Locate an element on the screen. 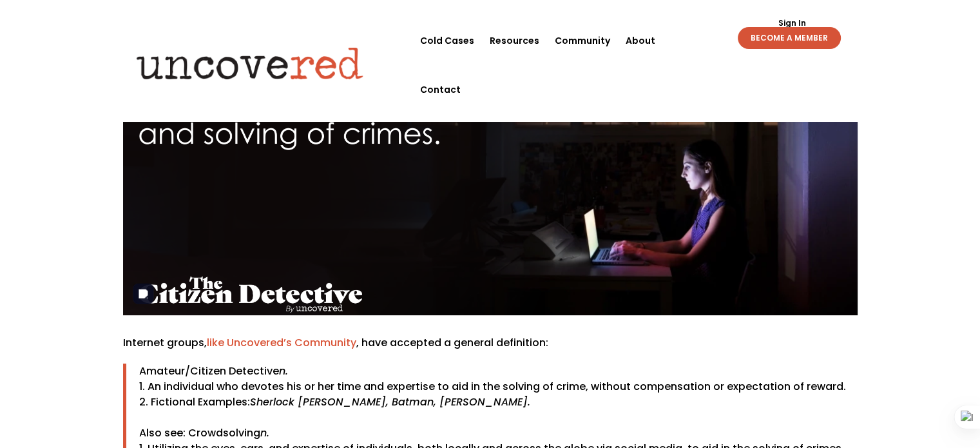 Image resolution: width=980 pixels, height=448 pixels. a: Community is located at coordinates (582, 41).